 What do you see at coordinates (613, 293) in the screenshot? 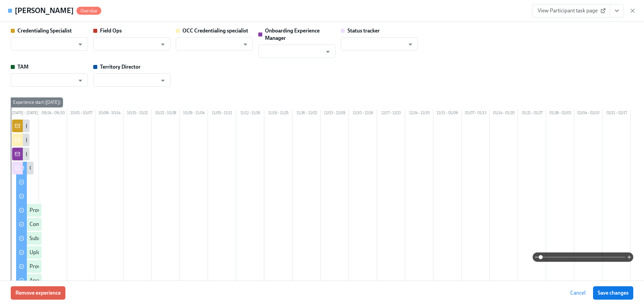
I see `button: Save changes` at bounding box center [613, 293].